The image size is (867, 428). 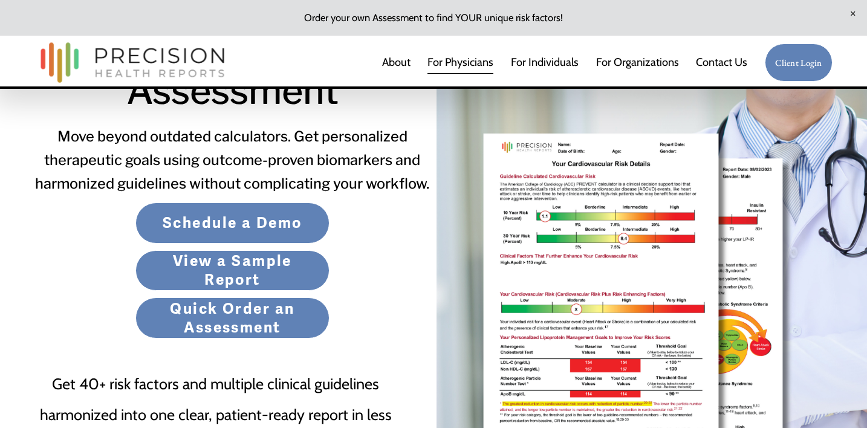 I want to click on img: Precision Health Reports, so click(x=132, y=62).